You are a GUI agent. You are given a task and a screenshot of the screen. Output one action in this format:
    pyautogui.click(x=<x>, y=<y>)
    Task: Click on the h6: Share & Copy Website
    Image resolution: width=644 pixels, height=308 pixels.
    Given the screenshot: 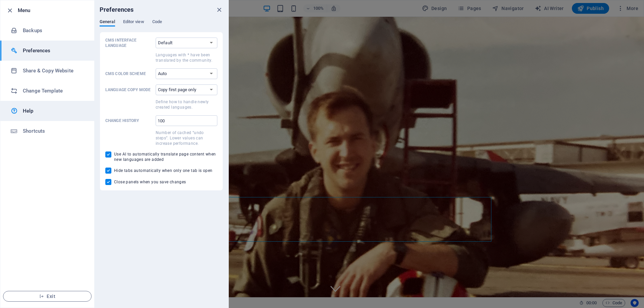 What is the action you would take?
    pyautogui.click(x=53, y=71)
    